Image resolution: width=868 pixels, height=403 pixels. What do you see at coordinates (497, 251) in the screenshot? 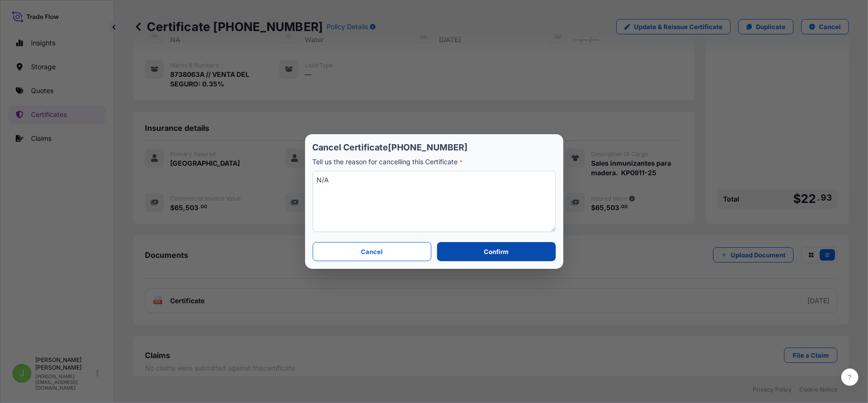
I see `button: Confirm` at bounding box center [497, 251].